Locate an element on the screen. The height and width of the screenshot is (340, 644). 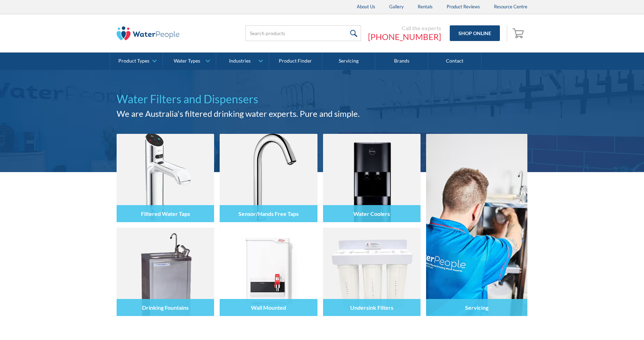
a: Product Finder is located at coordinates (296, 61).